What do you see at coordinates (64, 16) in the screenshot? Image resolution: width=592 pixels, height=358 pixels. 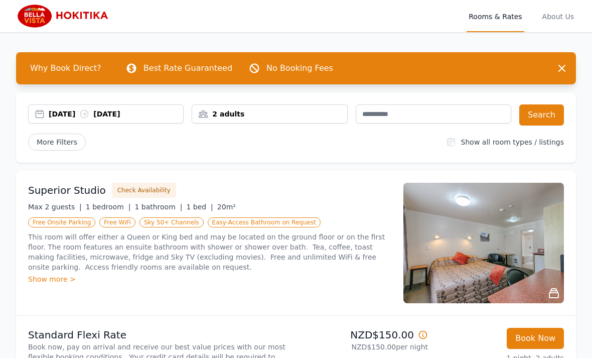 I see `img: Bella Vista Hokitika` at bounding box center [64, 16].